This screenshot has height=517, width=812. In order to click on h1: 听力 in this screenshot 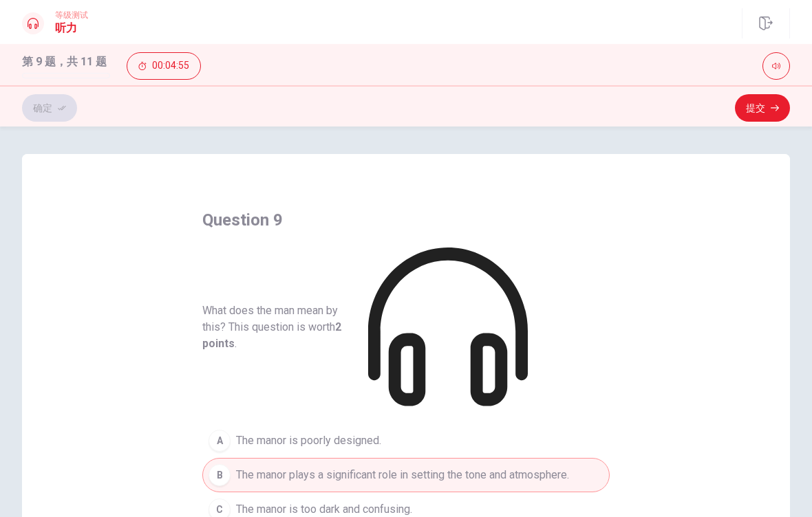, I will do `click(71, 28)`.